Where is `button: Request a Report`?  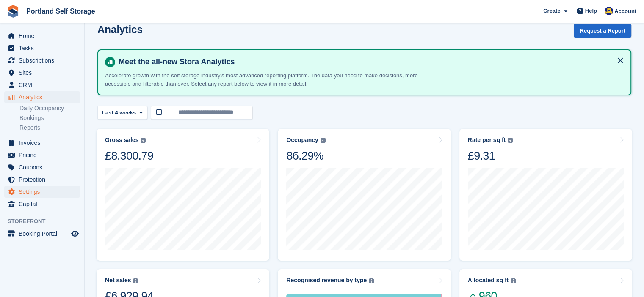
button: Request a Report is located at coordinates (603, 31).